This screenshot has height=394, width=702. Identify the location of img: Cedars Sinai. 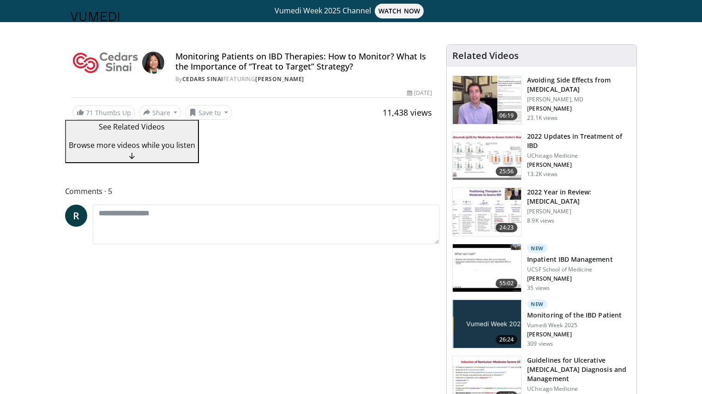
(105, 63).